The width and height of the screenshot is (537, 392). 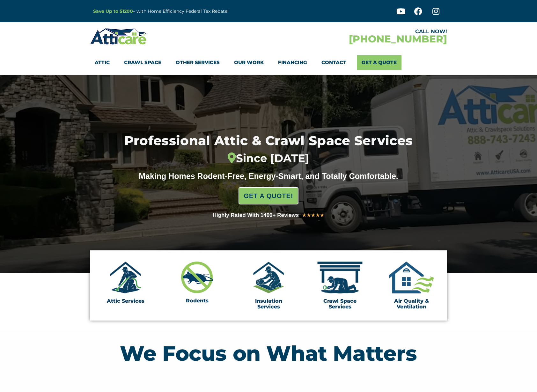 I want to click on a: Insulation Services, so click(x=268, y=304).